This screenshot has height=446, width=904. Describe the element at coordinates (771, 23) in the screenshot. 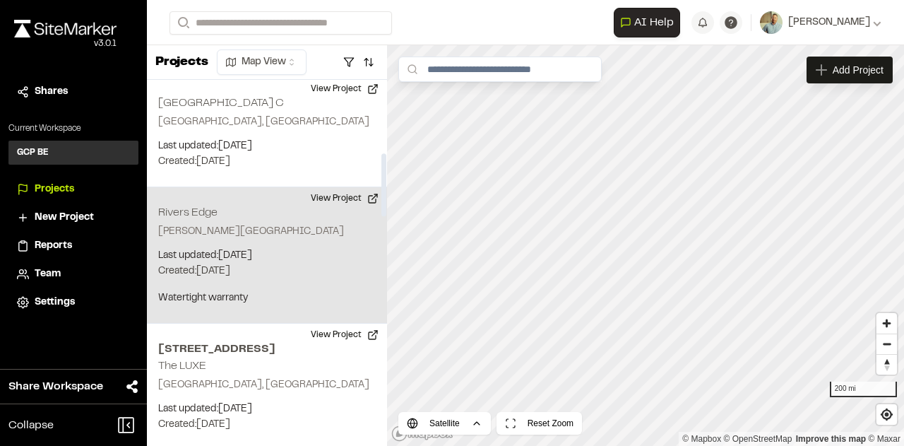

I see `img: User` at that location.